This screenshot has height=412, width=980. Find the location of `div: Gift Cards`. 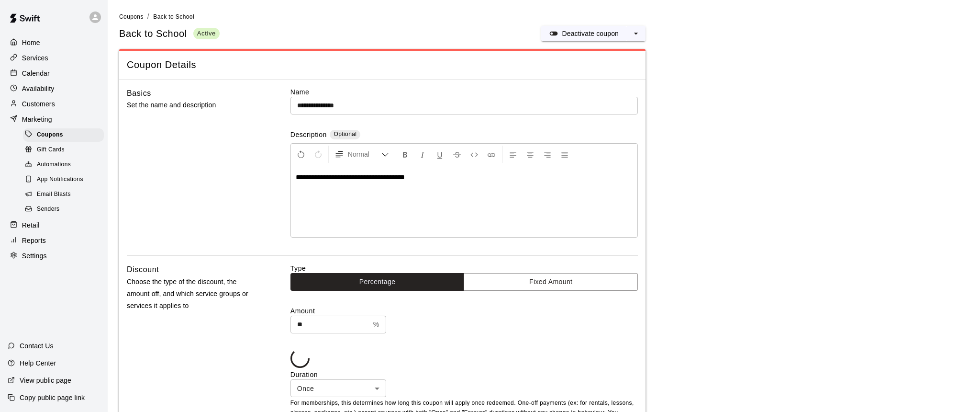

div: Gift Cards is located at coordinates (63, 150).